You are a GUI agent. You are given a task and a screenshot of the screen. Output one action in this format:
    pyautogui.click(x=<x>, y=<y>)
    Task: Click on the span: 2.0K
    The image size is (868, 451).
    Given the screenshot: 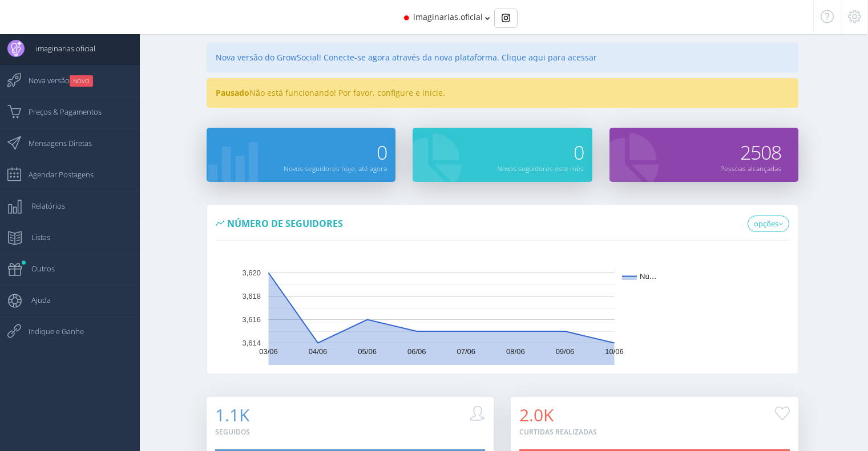 What is the action you would take?
    pyautogui.click(x=537, y=415)
    